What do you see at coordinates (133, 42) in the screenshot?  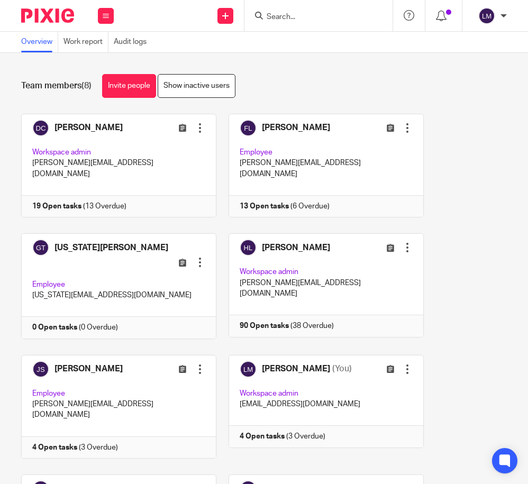 I see `a: Audit logs` at bounding box center [133, 42].